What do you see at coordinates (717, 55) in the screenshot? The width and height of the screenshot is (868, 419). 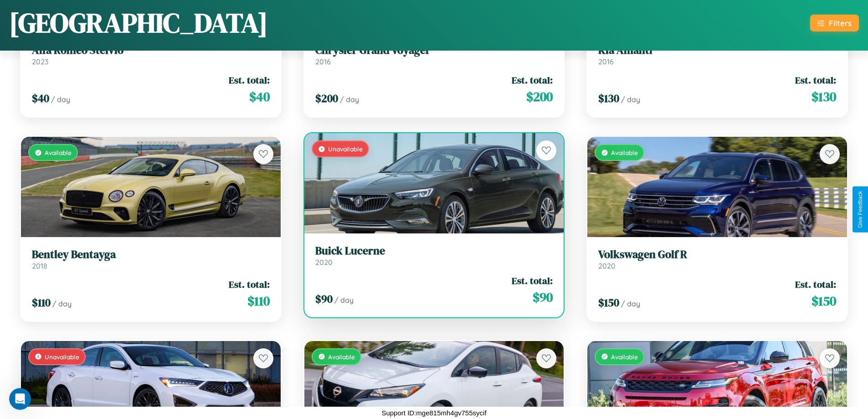 I see `a: Kia Amanti2016` at bounding box center [717, 55].